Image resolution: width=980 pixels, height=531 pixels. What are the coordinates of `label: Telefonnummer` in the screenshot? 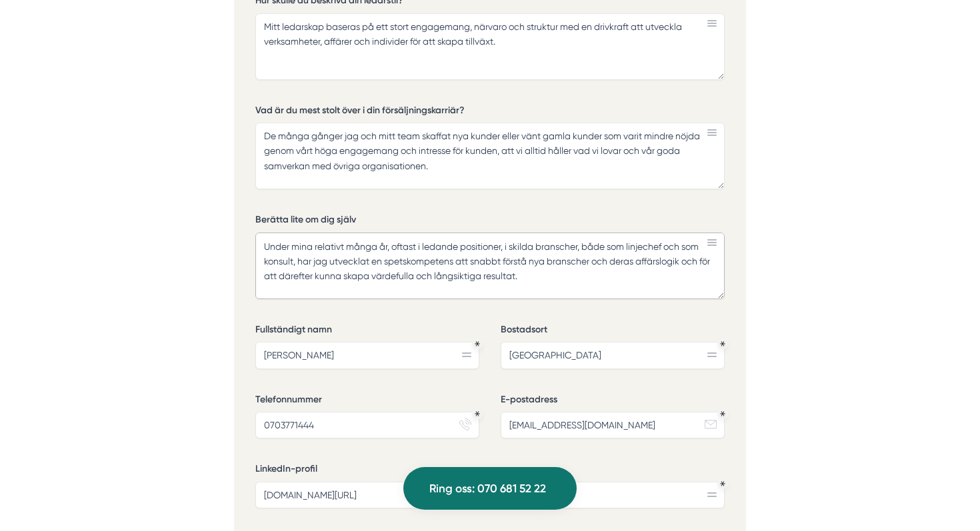 It's located at (367, 402).